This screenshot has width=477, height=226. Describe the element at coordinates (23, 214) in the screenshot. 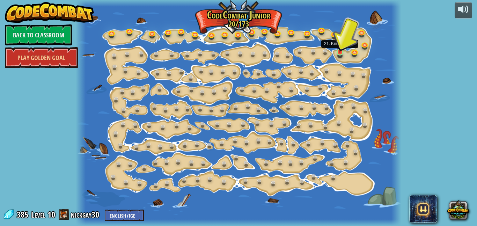

I see `span: 385` at that location.